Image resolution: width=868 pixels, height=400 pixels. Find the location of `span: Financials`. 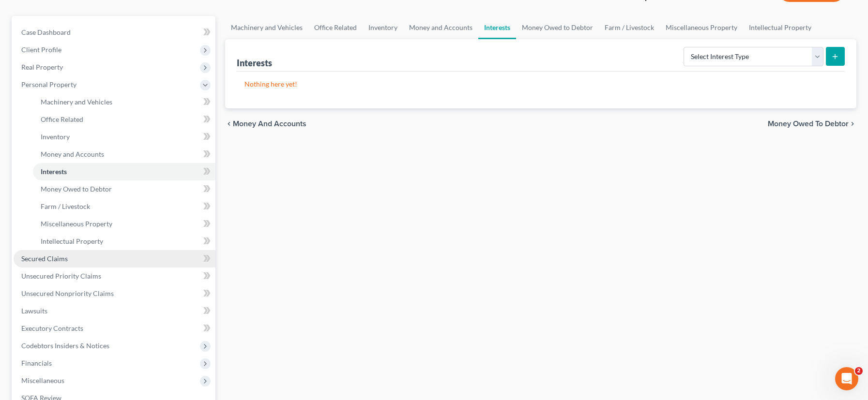

span: Financials is located at coordinates (36, 363).